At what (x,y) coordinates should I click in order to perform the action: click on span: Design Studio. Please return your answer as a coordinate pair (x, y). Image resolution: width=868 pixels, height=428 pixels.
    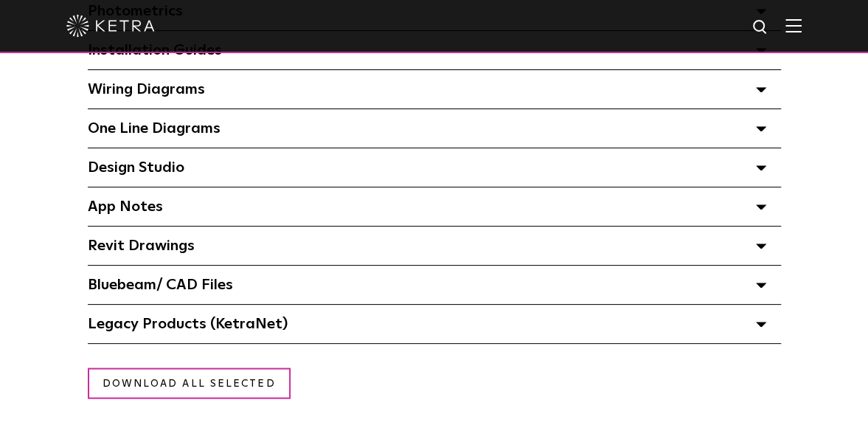
    Looking at the image, I should click on (136, 167).